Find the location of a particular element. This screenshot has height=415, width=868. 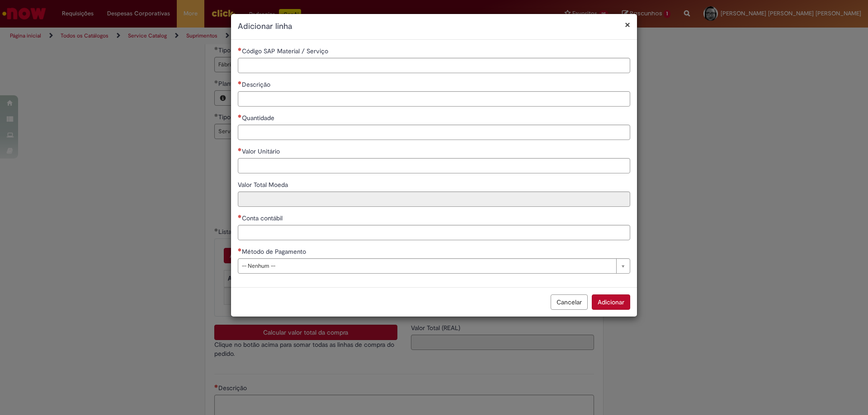

span: Quantidade is located at coordinates (259, 118).